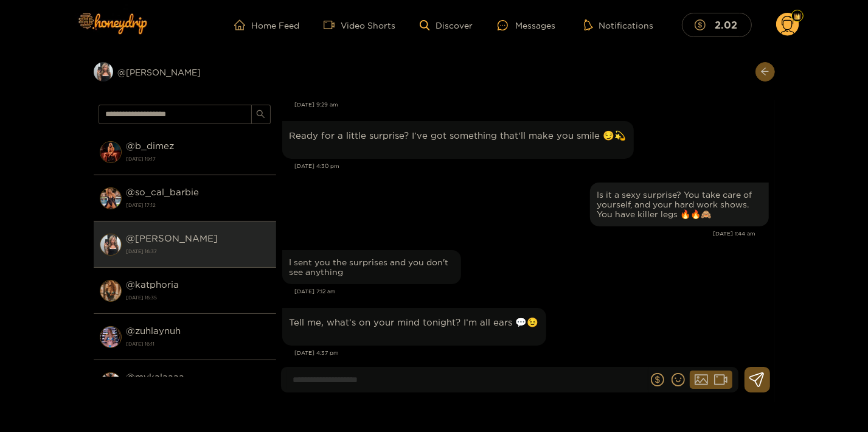 The image size is (868, 432). What do you see at coordinates (163, 192) in the screenshot?
I see `strong: @ so_cal_barbie` at bounding box center [163, 192].